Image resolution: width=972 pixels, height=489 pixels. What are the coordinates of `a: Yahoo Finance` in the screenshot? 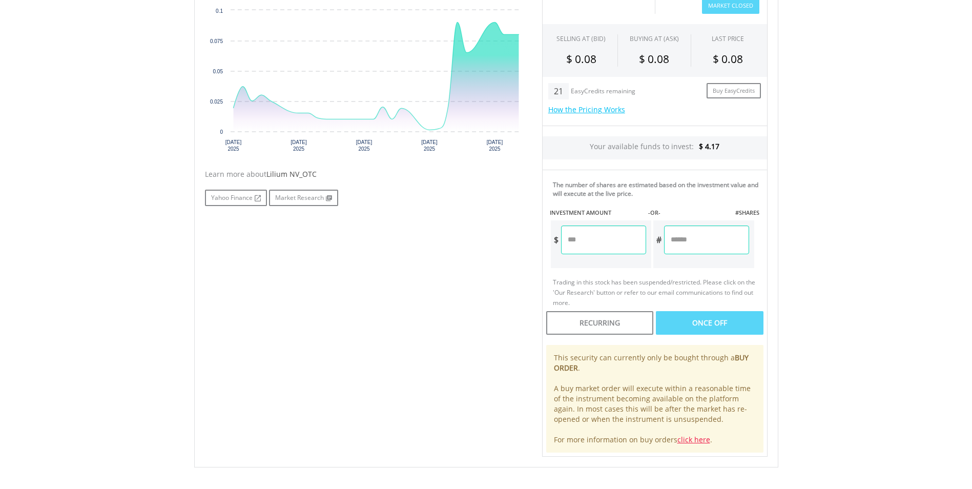 It's located at (236, 198).